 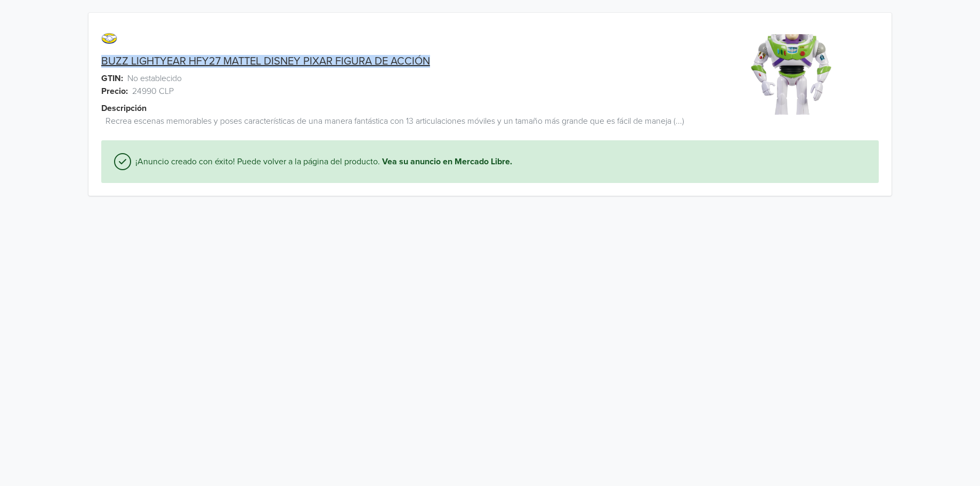 What do you see at coordinates (266, 61) in the screenshot?
I see `a: BUZZ LIGHTYEAR HFY27 MATTEL DISNEY PIXAR FIGURA DE ACCIÓN` at bounding box center [266, 61].